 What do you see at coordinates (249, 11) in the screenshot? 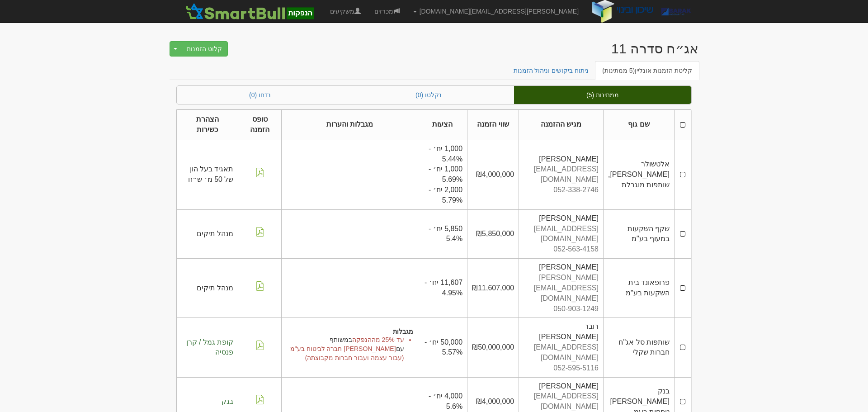
I see `img: SmartBull Logo` at bounding box center [249, 11].